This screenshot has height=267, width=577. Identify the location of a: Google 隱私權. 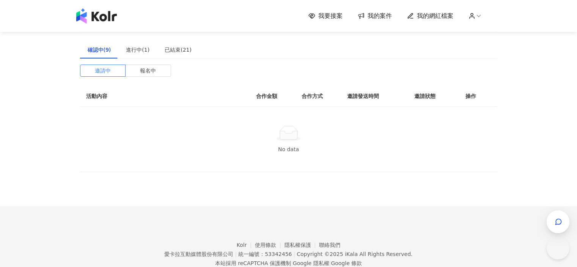
(311, 263).